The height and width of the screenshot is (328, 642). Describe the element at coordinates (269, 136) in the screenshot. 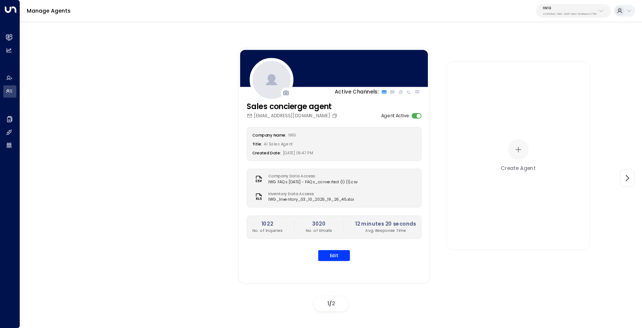

I see `label: Company Name:` at that location.